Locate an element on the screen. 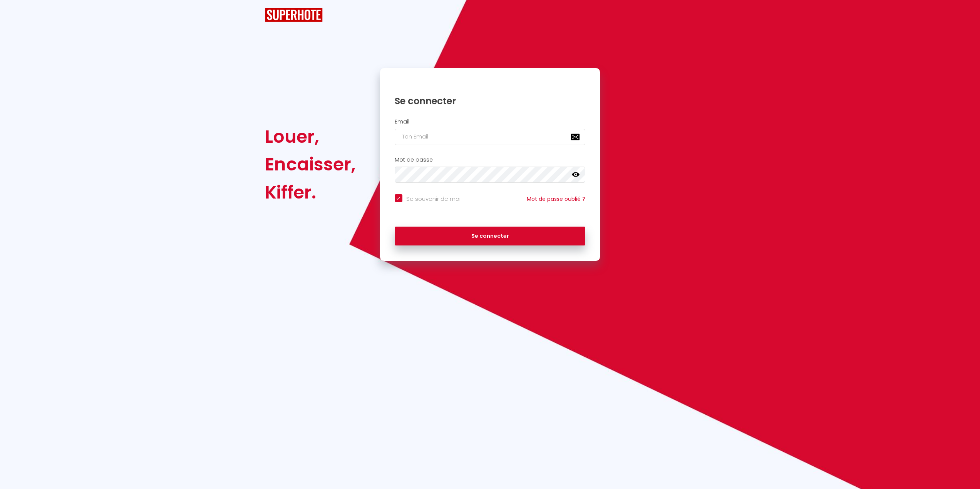 The width and height of the screenshot is (980, 489). img: SuperHote logo is located at coordinates (294, 14).